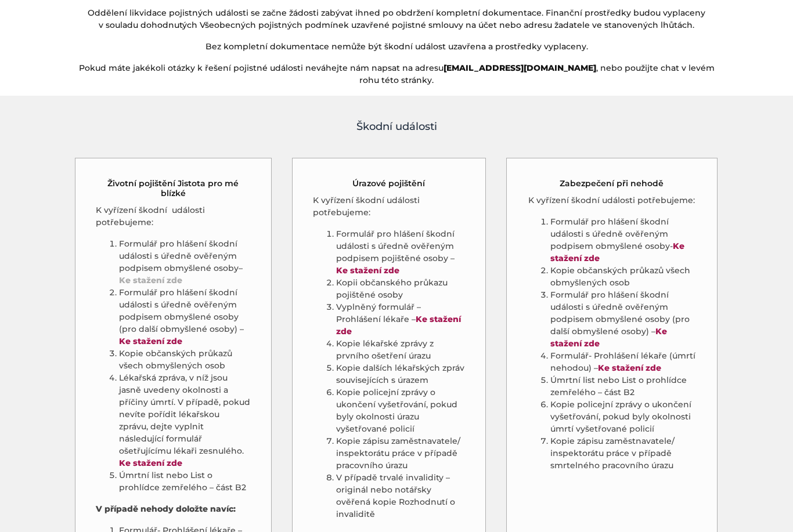 The height and width of the screenshot is (532, 793). What do you see at coordinates (396, 126) in the screenshot?
I see `h4: Škodní události` at bounding box center [396, 126].